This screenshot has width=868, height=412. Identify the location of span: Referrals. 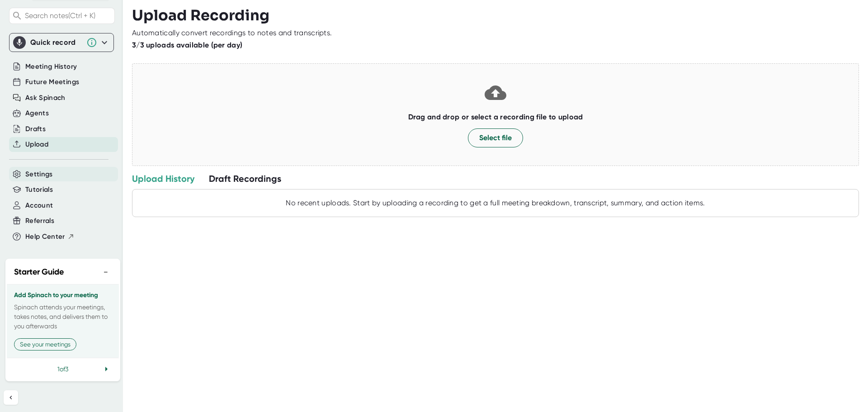
(40, 221).